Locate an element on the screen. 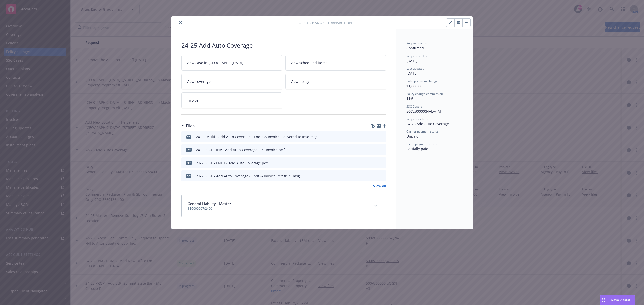 This screenshot has height=305, width=644. div: 24-25 CGL - ENDT - Add Auto Coverage.pdf is located at coordinates (232, 163).